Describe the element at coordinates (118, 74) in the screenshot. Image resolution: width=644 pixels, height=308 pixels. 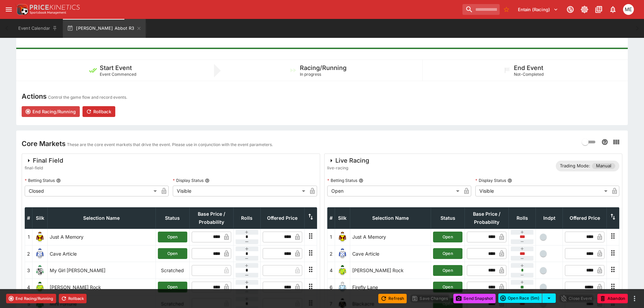
I see `span: Event Commenced` at that location.